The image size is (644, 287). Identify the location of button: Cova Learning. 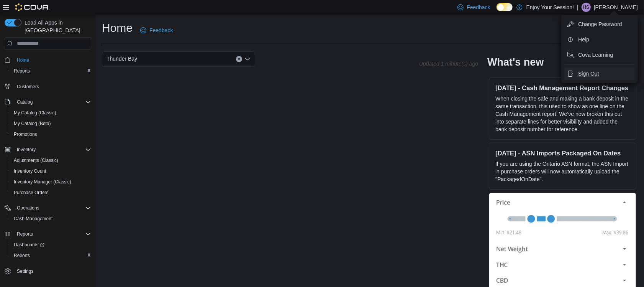
(599, 55).